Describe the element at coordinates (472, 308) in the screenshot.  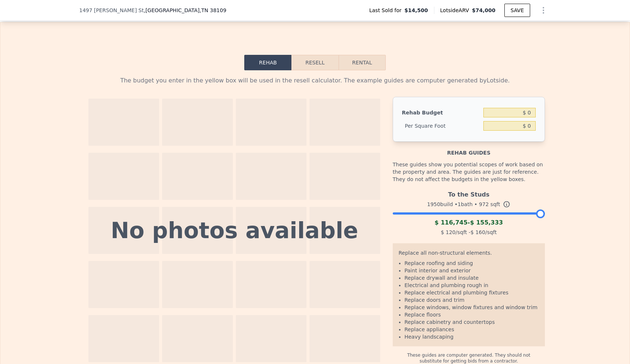
I see `li: Replace windows, window fixtures and window trim` at that location.